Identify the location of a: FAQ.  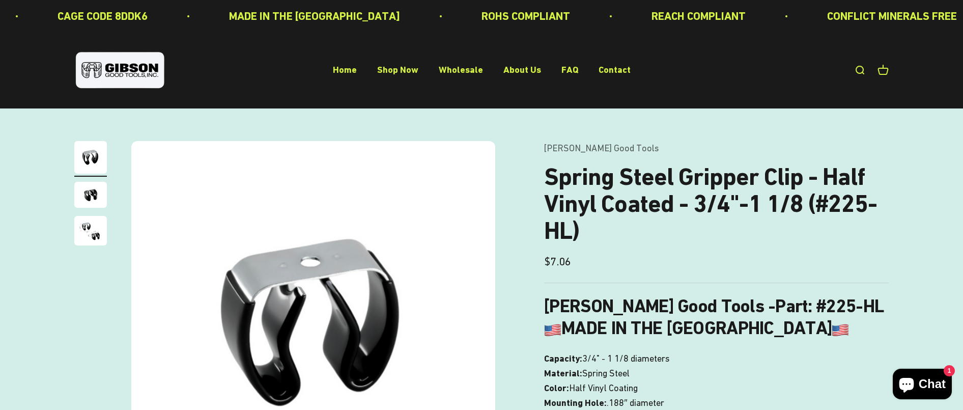
(569, 70).